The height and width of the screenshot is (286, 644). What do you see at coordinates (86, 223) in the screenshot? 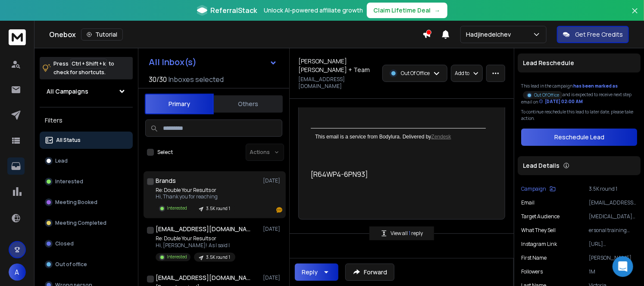
I see `button: Meeting Completed` at bounding box center [86, 223].